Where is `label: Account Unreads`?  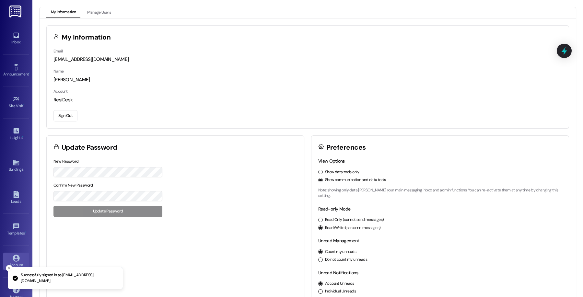 label: Account Unreads is located at coordinates (340, 284).